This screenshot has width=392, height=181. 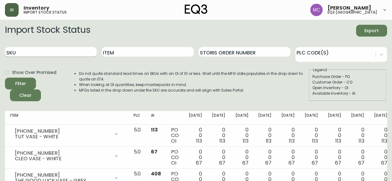 I want to click on th: PLC, so click(x=137, y=118).